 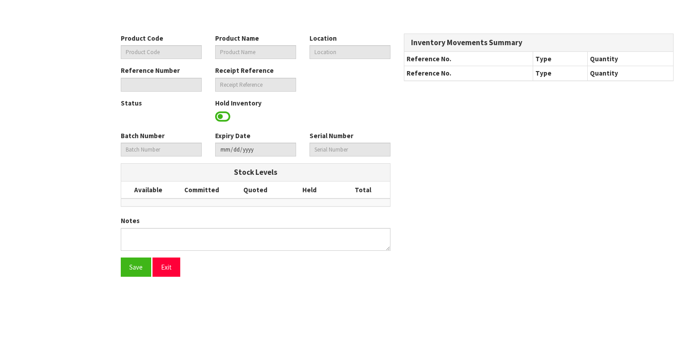 What do you see at coordinates (161, 52) in the screenshot?
I see `input: Product Code` at bounding box center [161, 52].